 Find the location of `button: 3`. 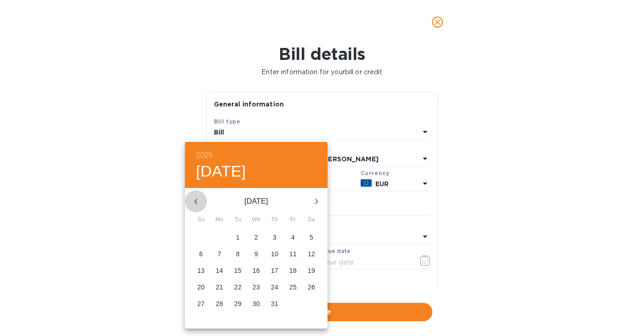

button: 3 is located at coordinates (275, 237).